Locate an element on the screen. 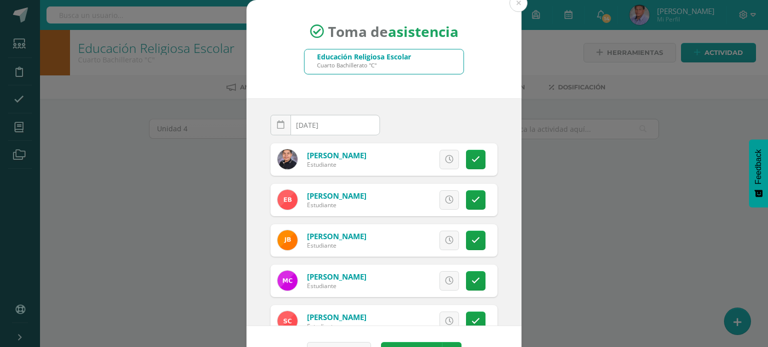  button: Feedback - Mostrar encuesta is located at coordinates (758, 173).